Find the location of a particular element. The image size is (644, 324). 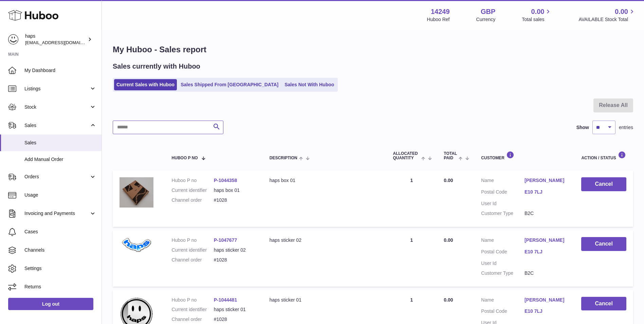

div: haps sticker 02 is located at coordinates (325, 240).